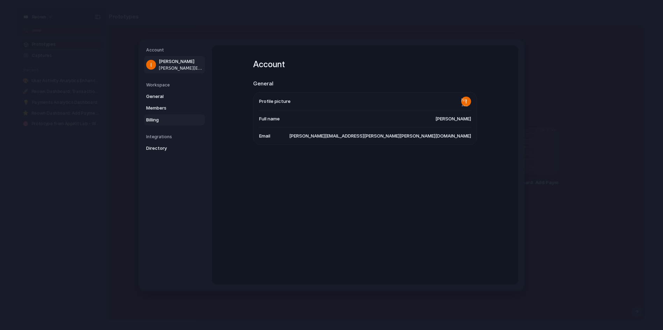  Describe the element at coordinates (175, 85) in the screenshot. I see `h5: Workspace` at that location.